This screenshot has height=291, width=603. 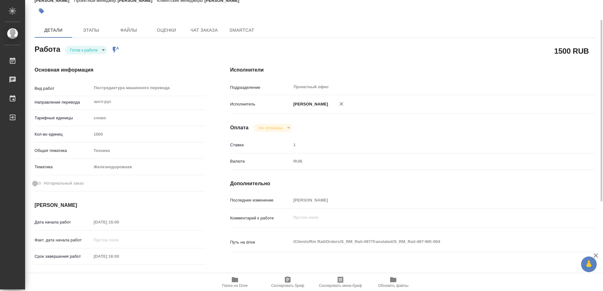 I want to click on p: Подразделение, so click(x=261, y=88).